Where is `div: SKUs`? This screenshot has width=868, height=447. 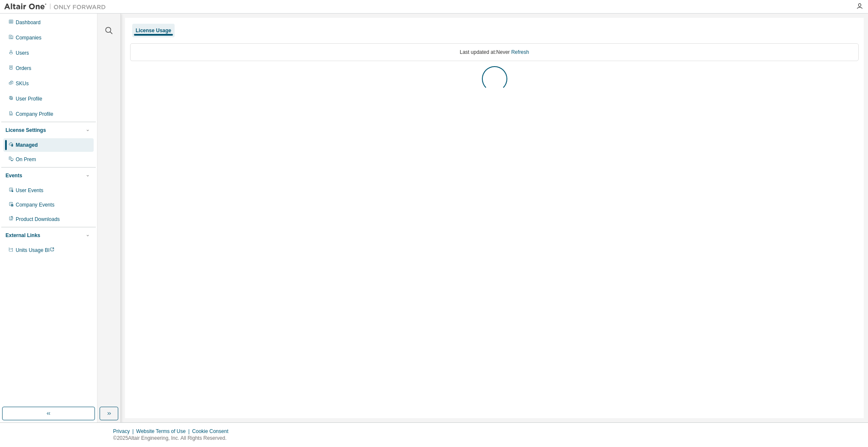 div: SKUs is located at coordinates (22, 83).